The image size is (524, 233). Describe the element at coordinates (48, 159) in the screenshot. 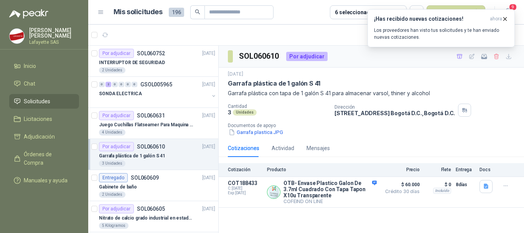

I see `span: Órdenes de Compra` at that location.